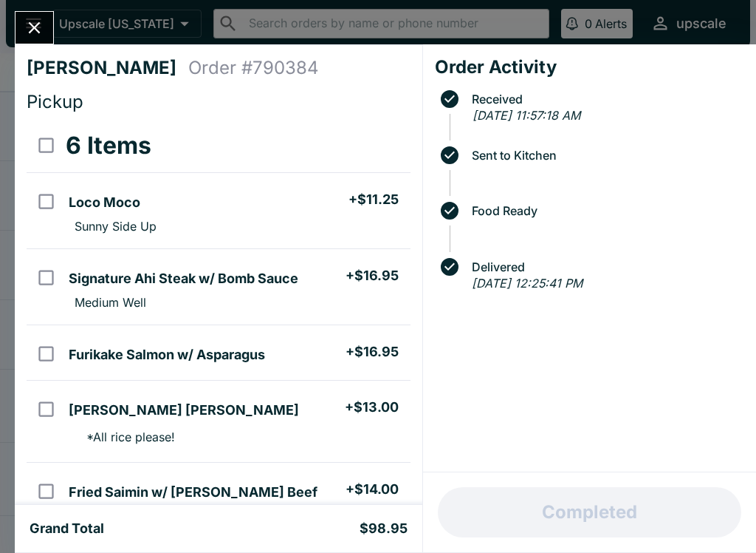  Describe the element at coordinates (604, 211) in the screenshot. I see `span: Food Ready` at that location.